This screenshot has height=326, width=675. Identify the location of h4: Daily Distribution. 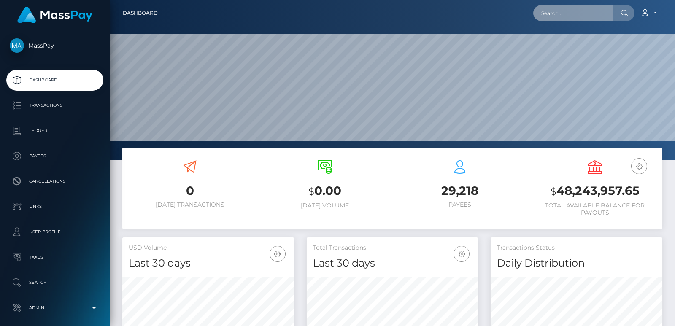
(576, 263).